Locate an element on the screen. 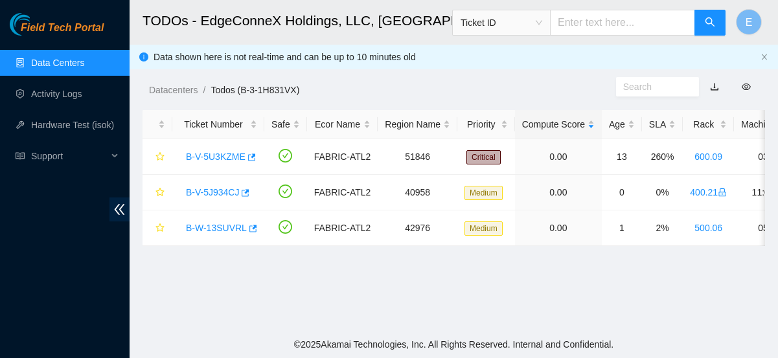 The height and width of the screenshot is (358, 778). input: Enter text here... is located at coordinates (622, 23).